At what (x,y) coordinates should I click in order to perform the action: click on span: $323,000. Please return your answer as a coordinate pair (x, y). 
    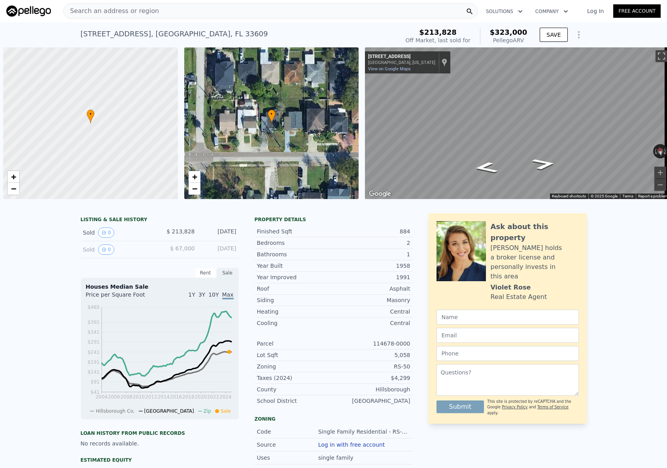
    Looking at the image, I should click on (508, 32).